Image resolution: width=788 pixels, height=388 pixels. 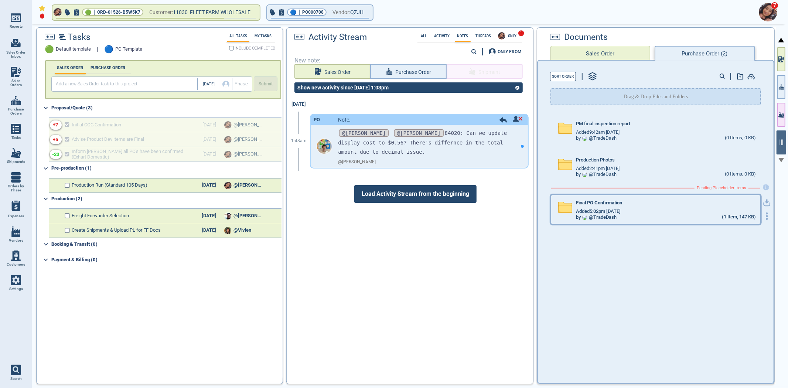 I want to click on img: unread icon, so click(x=517, y=119).